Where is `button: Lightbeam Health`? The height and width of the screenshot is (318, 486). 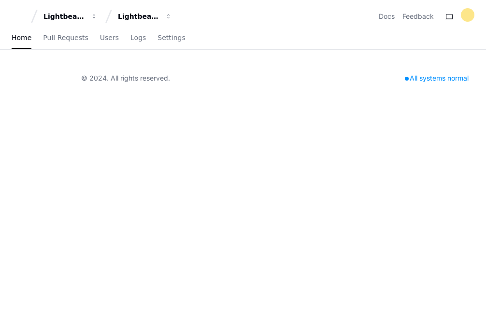
button: Lightbeam Health is located at coordinates (71, 16).